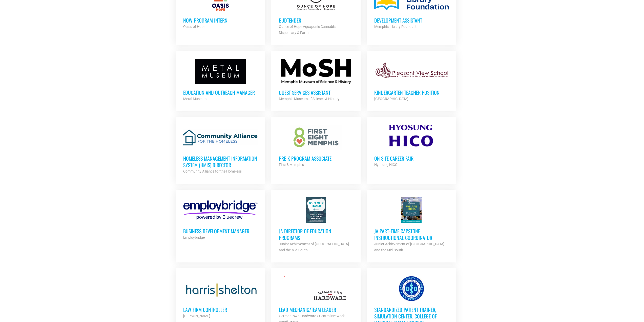 This screenshot has height=322, width=644. I want to click on strong: Community Alliance for the Homeless, so click(212, 171).